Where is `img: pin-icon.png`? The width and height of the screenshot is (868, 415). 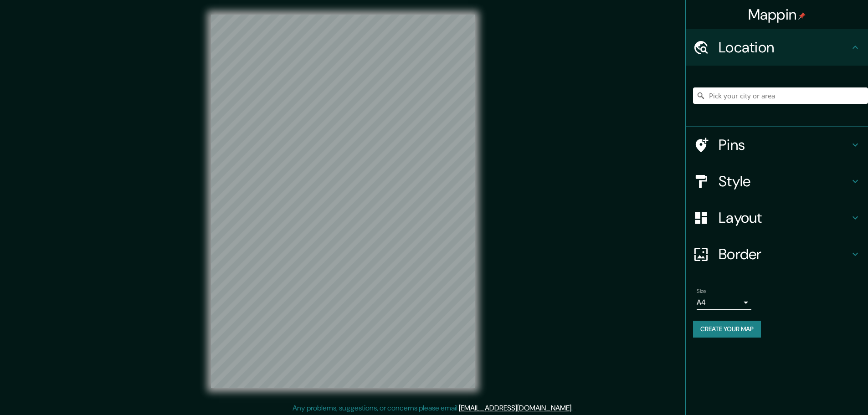 img: pin-icon.png is located at coordinates (802, 16).